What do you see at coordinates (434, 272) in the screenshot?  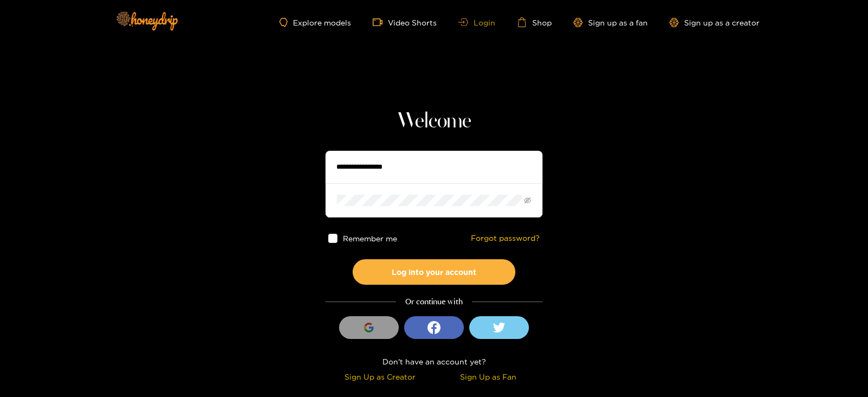 I see `button: Log into your account` at bounding box center [434, 272].